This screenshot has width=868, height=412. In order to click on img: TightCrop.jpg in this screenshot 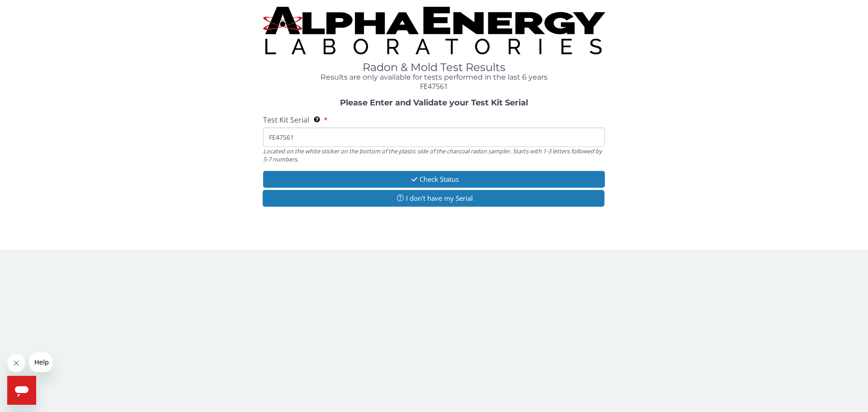, I will do `click(434, 30)`.